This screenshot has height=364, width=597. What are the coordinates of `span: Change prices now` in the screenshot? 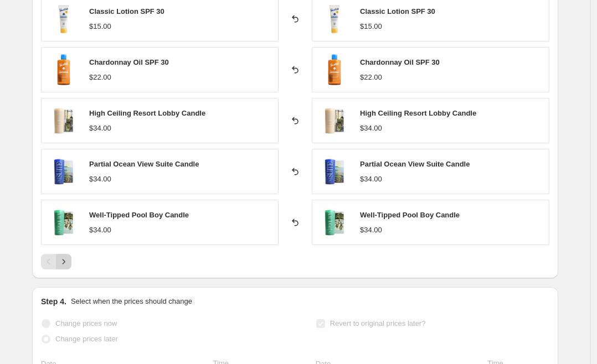 It's located at (86, 323).